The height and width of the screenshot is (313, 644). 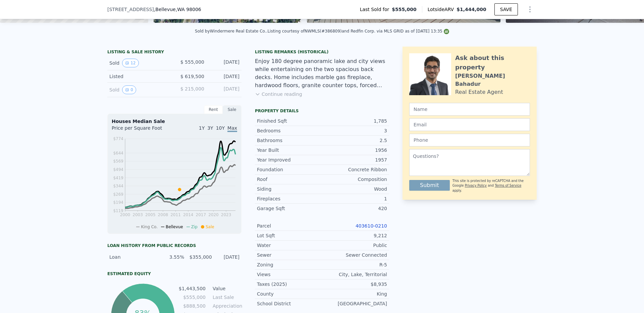 What do you see at coordinates (289, 255) in the screenshot?
I see `div: Sewer` at bounding box center [289, 255].